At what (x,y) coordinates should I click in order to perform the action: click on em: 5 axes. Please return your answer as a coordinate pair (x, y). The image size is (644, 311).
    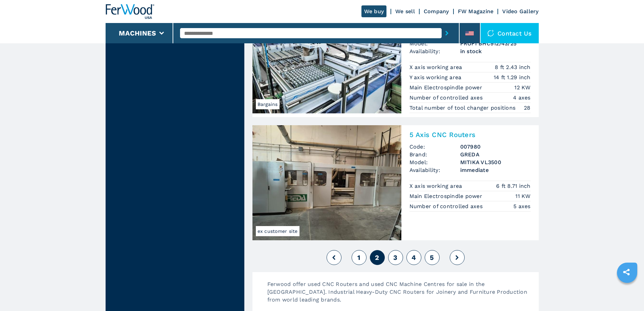
    Looking at the image, I should click on (522, 206).